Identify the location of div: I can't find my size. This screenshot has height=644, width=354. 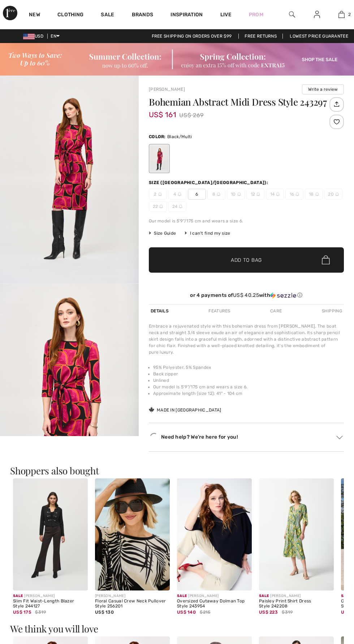
(207, 233).